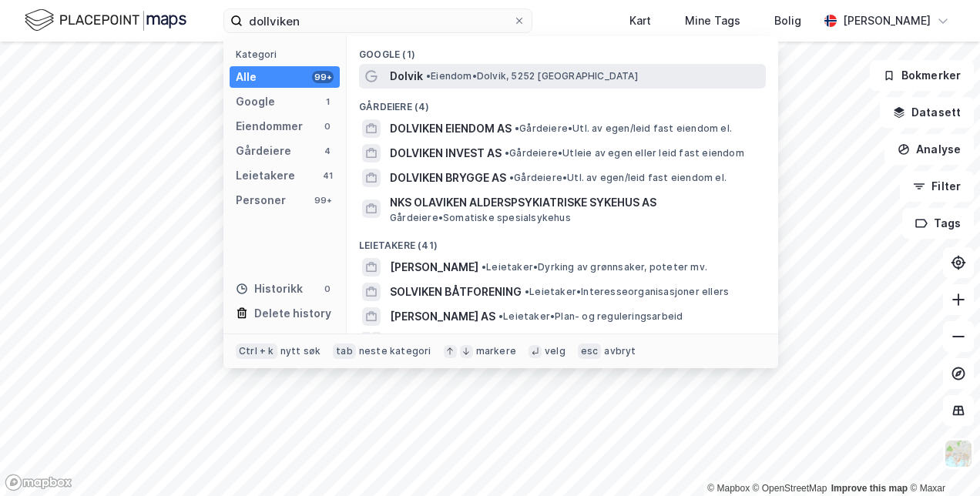  Describe the element at coordinates (554, 351) in the screenshot. I see `div: velg` at that location.